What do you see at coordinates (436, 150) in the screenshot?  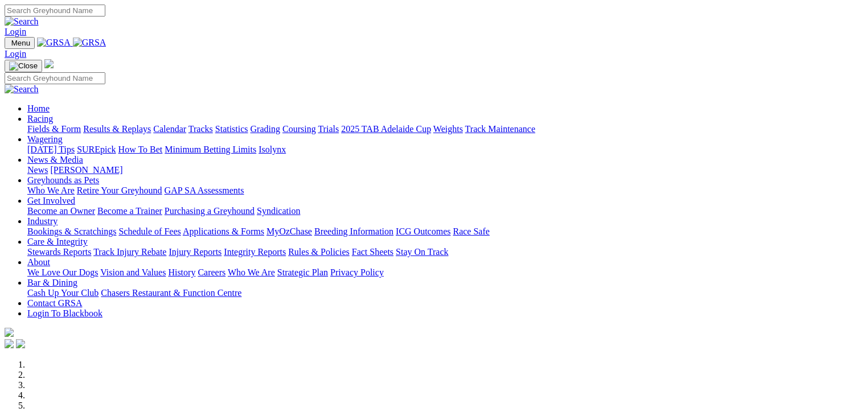 I see `div: Wagering` at bounding box center [436, 150].